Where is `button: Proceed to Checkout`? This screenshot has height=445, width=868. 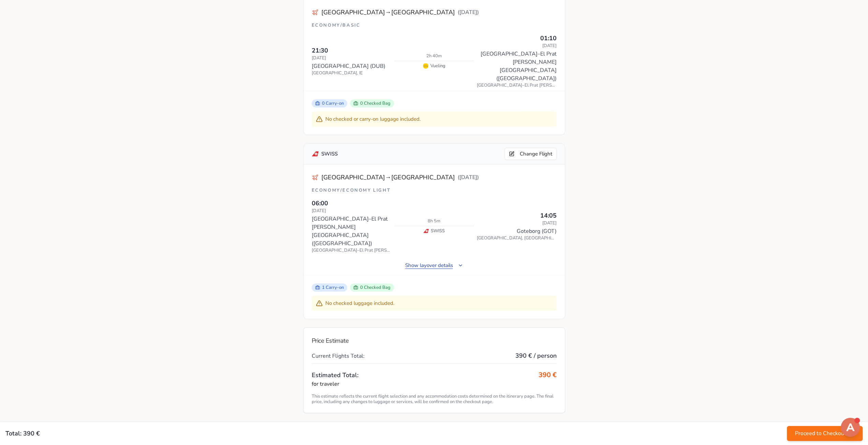
button: Proceed to Checkout is located at coordinates (825, 433).